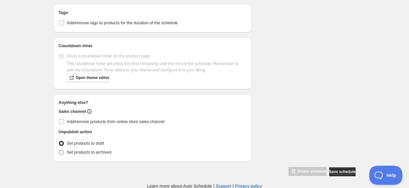  What do you see at coordinates (89, 152) in the screenshot?
I see `span: Set products to archived` at bounding box center [89, 152].